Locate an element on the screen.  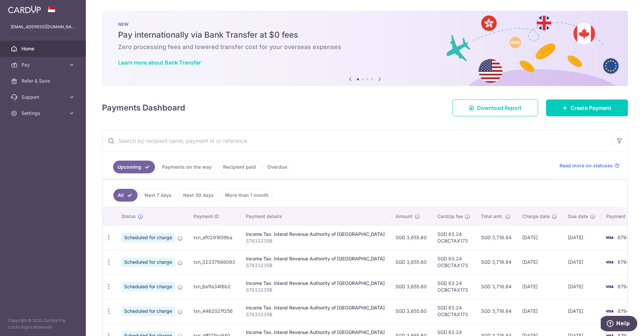
span: Settings is located at coordinates (44, 113).